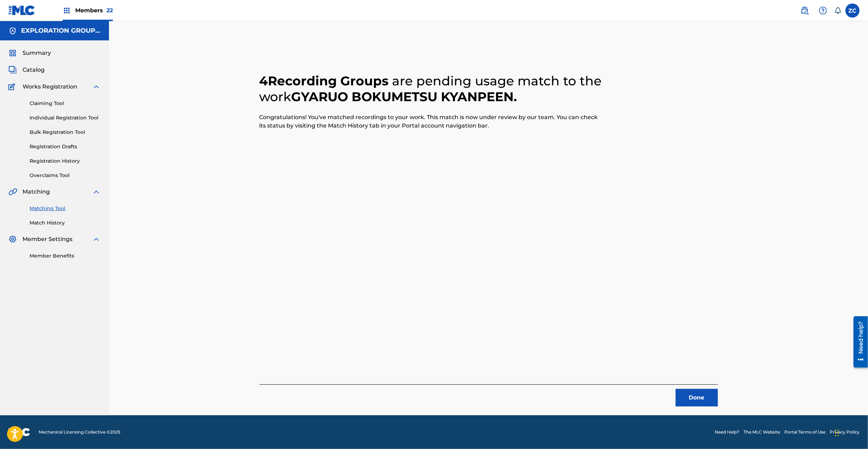  Describe the element at coordinates (79, 432) in the screenshot. I see `span: Mechanical Licensing Collective © 2025` at that location.